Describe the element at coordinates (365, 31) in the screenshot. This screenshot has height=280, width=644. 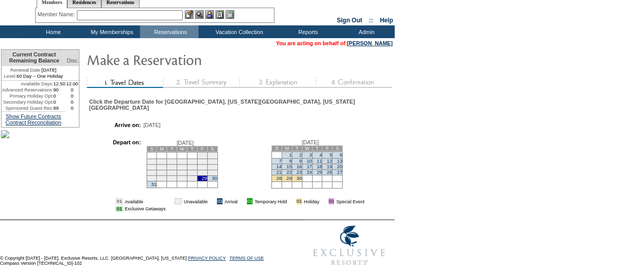
I see `td: Admin` at that location.